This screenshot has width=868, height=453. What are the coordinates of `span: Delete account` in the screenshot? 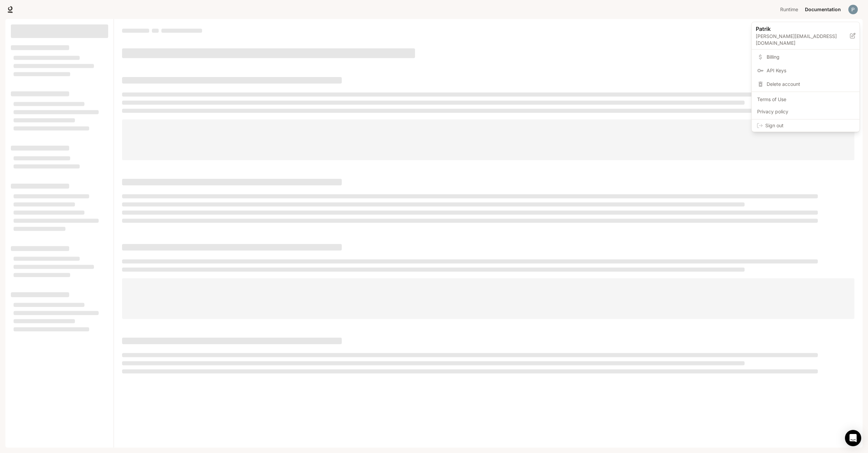 It's located at (810, 84).